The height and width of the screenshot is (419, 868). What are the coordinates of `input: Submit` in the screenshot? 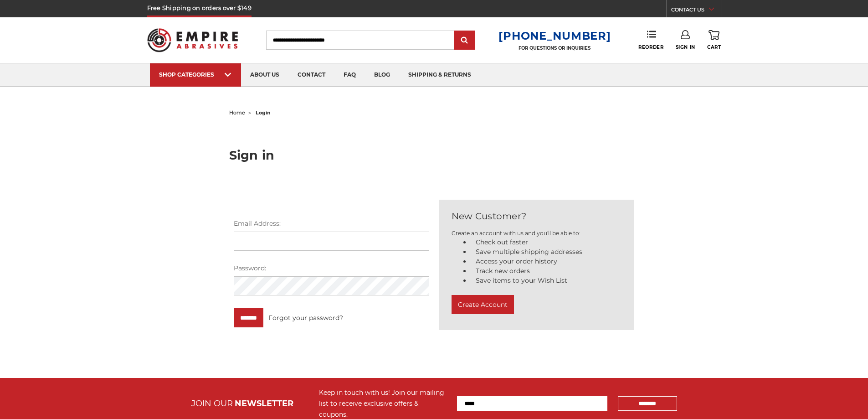 It's located at (465, 41).